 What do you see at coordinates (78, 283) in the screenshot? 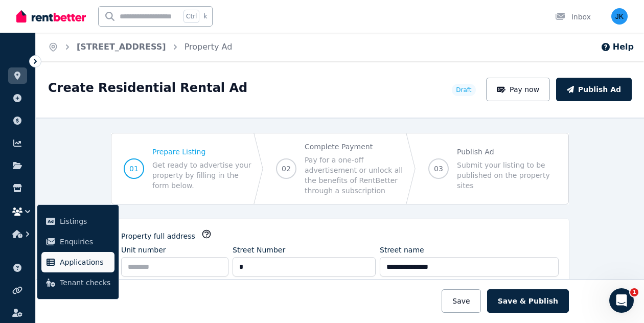
I see `a: Tenant checks` at bounding box center [78, 283].